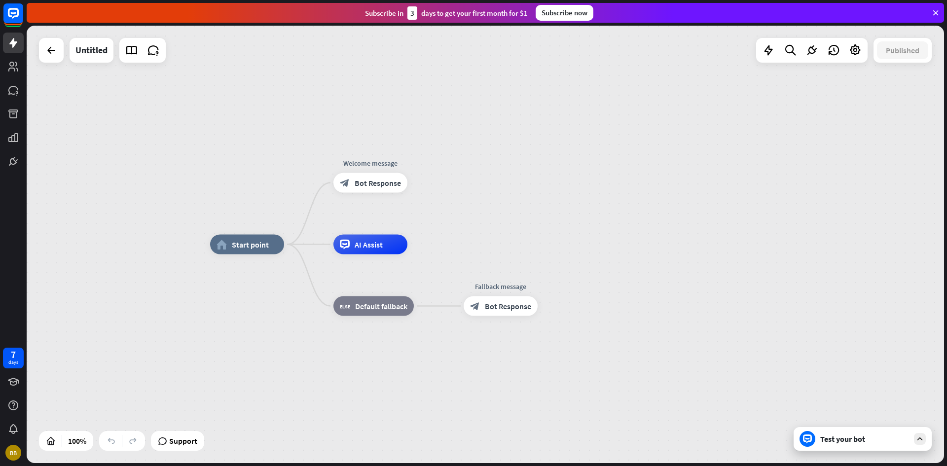  Describe the element at coordinates (77, 441) in the screenshot. I see `div: 100%` at that location.